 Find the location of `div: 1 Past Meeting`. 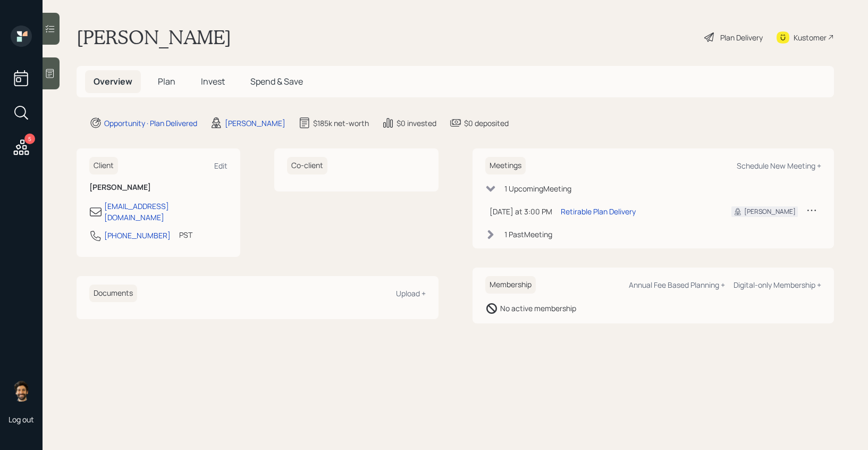

div: 1 Past Meeting is located at coordinates (528, 234).